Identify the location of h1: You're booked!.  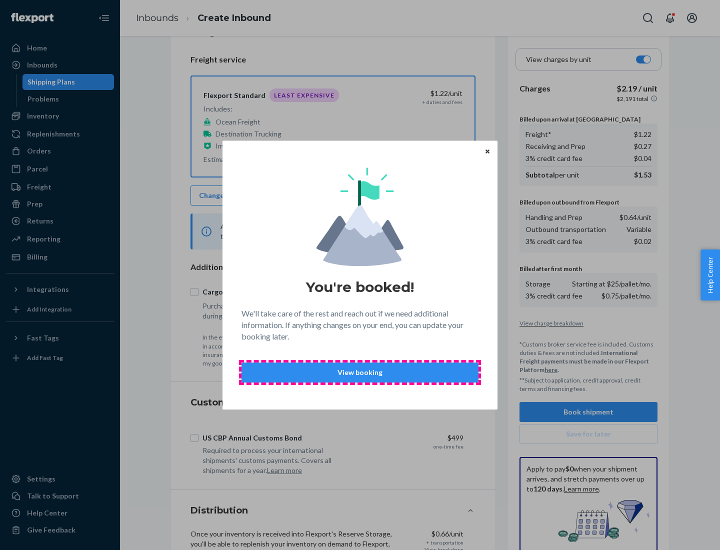
(360, 287).